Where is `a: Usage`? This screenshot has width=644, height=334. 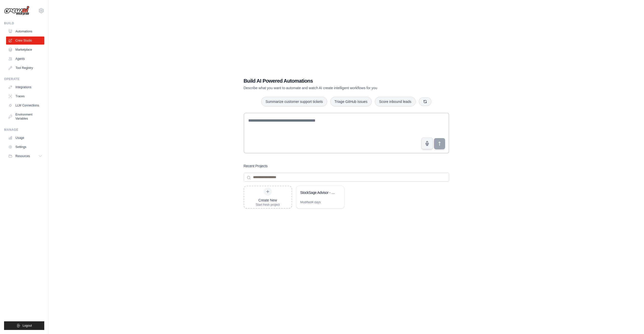 a: Usage is located at coordinates (25, 138).